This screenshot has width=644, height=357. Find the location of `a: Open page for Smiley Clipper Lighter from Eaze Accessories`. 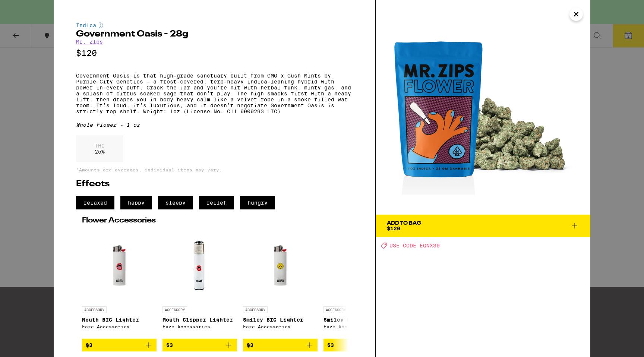

a: Open page for Smiley Clipper Lighter from Eaze Accessories is located at coordinates (361, 283).